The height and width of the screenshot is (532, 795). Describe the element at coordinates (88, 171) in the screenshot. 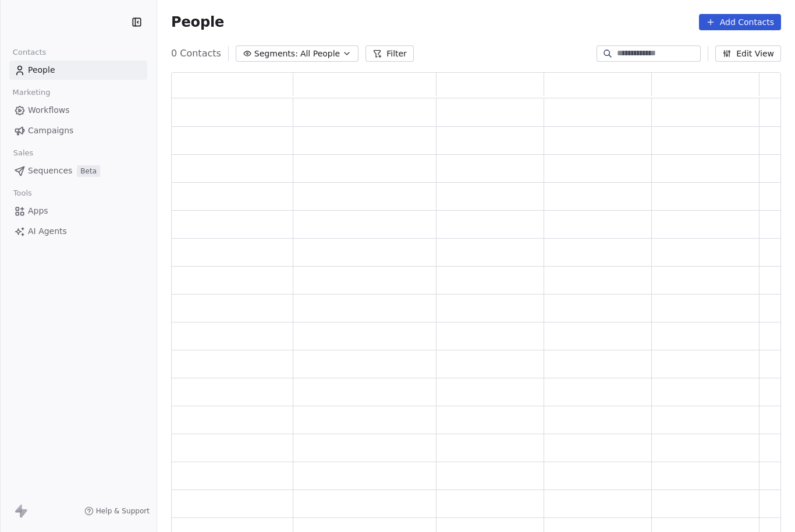

I see `span: Beta` at that location.